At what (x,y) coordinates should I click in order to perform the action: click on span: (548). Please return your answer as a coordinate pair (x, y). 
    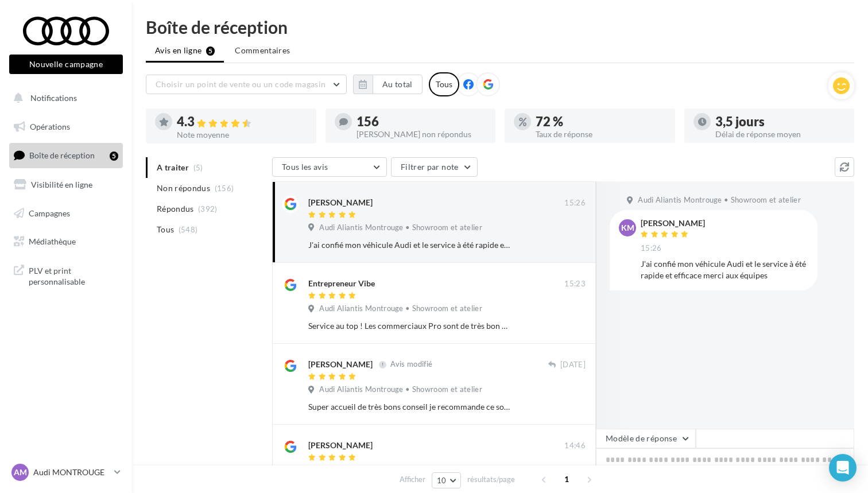
    Looking at the image, I should click on (188, 229).